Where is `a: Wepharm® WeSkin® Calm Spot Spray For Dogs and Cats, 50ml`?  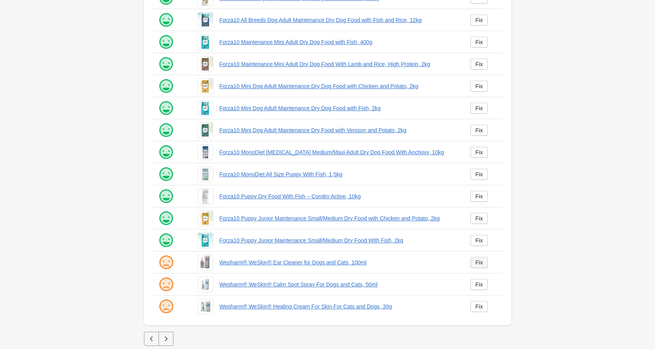
a: Wepharm® WeSkin® Calm Spot Spray For Dogs and Cats, 50ml is located at coordinates (339, 284).